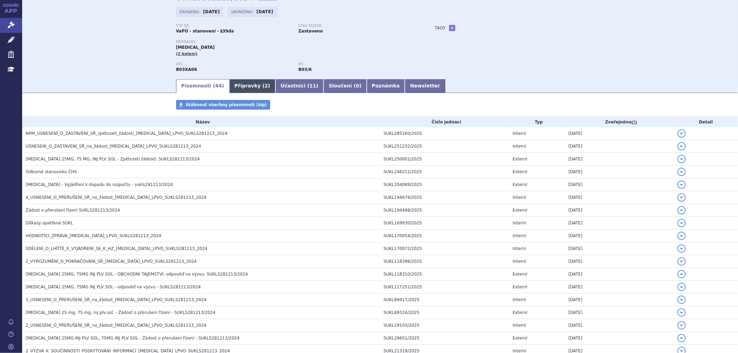 This screenshot has height=353, width=738. Describe the element at coordinates (445, 134) in the screenshot. I see `td: SUKL285260/2025` at that location.